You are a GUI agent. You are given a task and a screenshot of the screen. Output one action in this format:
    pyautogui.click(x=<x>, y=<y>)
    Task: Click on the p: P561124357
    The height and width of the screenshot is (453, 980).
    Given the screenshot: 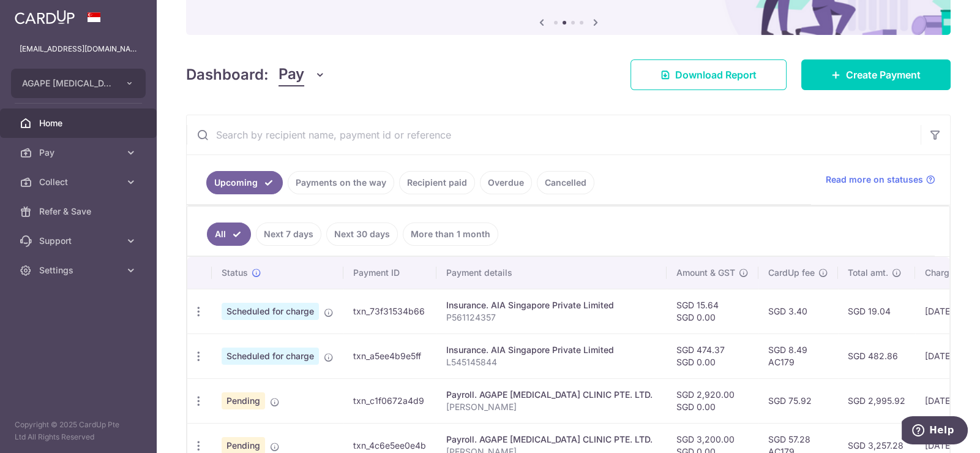 What is the action you would take?
    pyautogui.click(x=551, y=317)
    